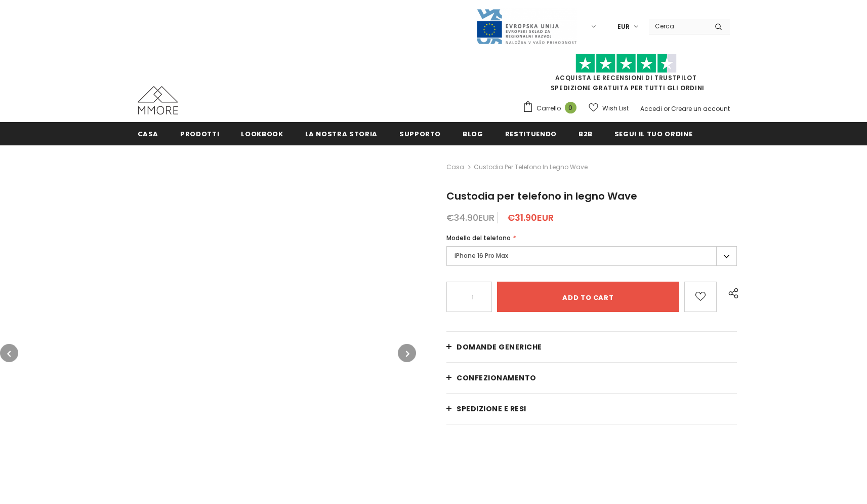  What do you see at coordinates (701, 108) in the screenshot?
I see `a: Creare un account` at bounding box center [701, 108].